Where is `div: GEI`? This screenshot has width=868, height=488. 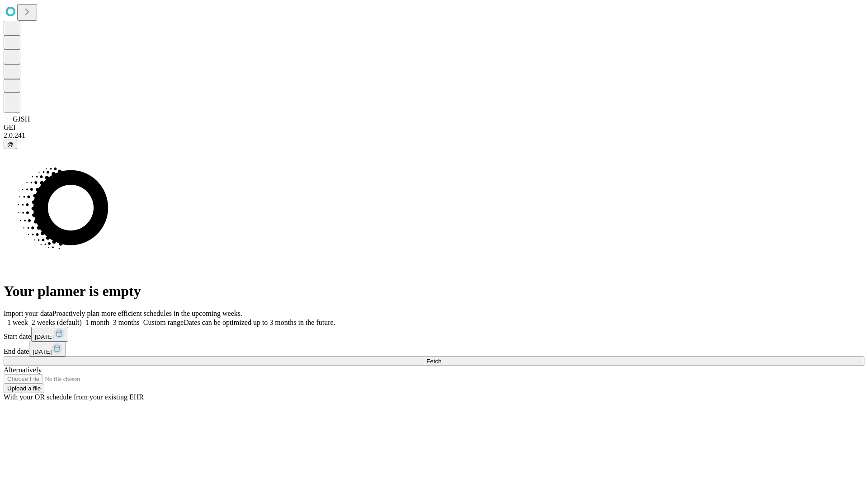 div: GEI is located at coordinates (434, 127).